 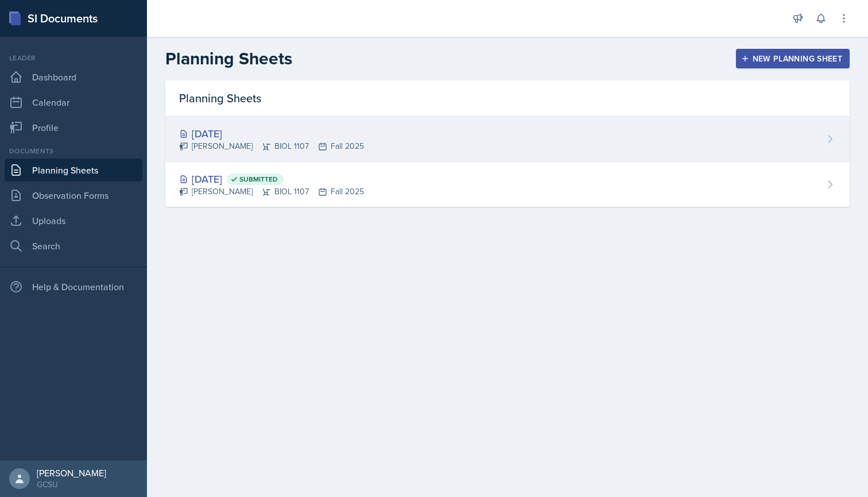 What do you see at coordinates (228, 58) in the screenshot?
I see `h2: Planning Sheets` at bounding box center [228, 58].